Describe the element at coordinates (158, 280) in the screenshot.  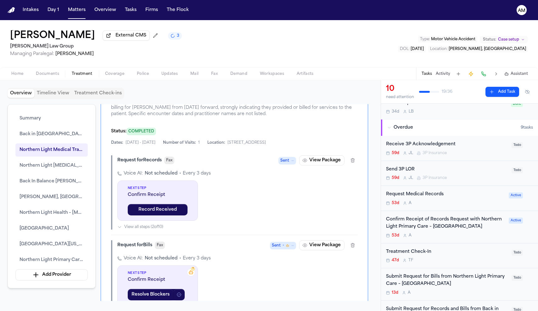
I see `span: Confirm Receipt` at that location.